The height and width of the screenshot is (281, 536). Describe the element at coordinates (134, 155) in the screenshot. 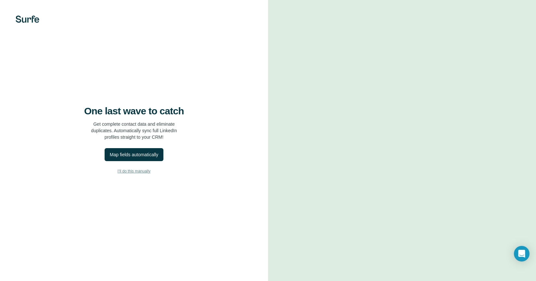

I see `button: Map fields automatically` at that location.